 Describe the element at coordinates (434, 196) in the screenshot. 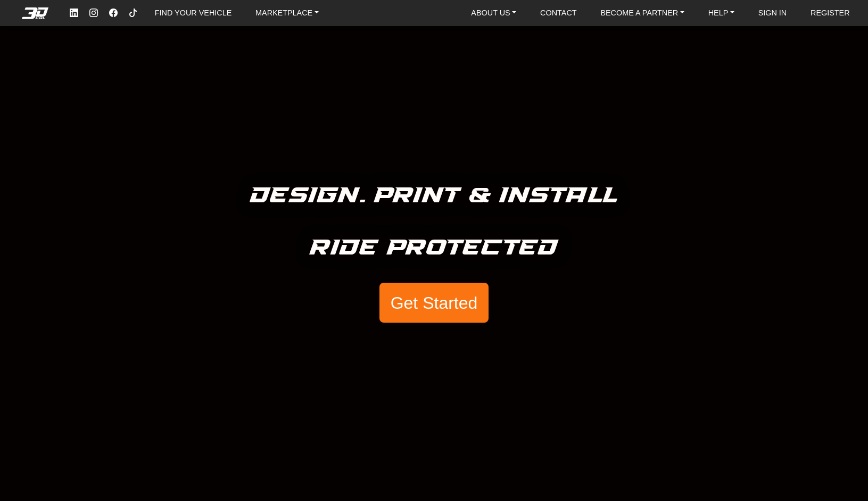

I see `h5: Design. Print & Install` at that location.